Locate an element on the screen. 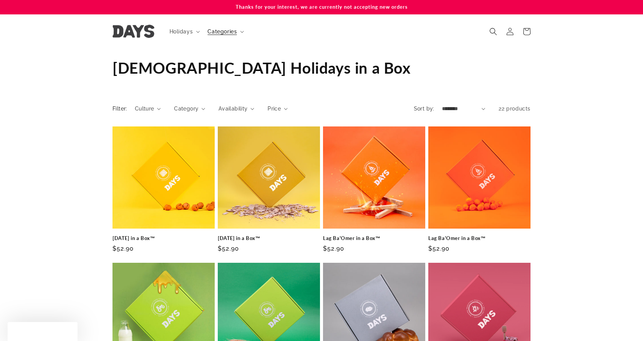  summary: Availability (0 selected) is located at coordinates (236, 109).